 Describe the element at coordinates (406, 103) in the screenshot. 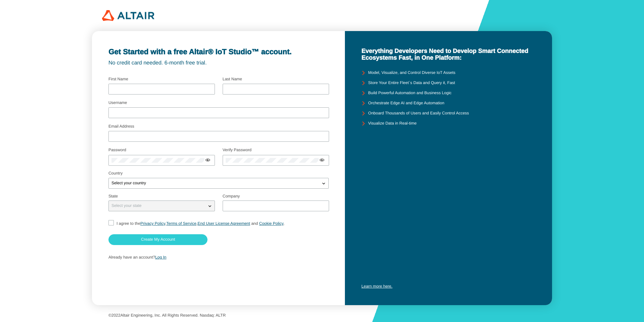

I see `unity-typography: Orchestrate Edge AI and Edge Automation` at that location.